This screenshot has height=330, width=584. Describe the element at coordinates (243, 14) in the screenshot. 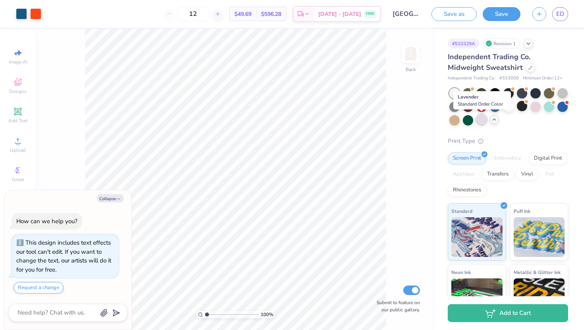

I see `span: $49.69` at that location.